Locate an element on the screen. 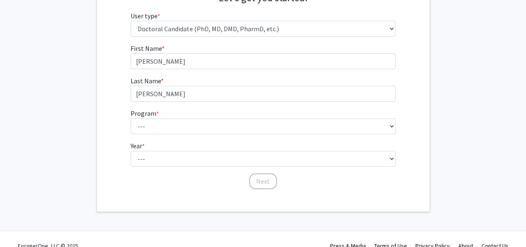 Image resolution: width=526 pixels, height=247 pixels. span: Last Name is located at coordinates (146, 81).